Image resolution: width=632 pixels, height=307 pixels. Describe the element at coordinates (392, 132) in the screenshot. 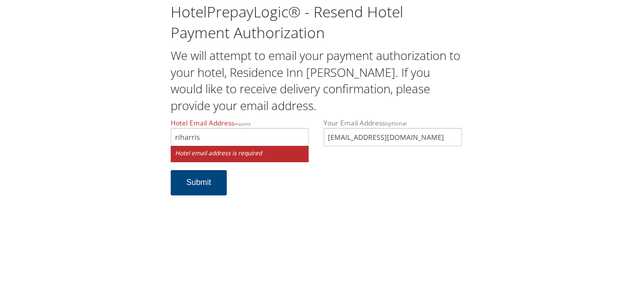

I see `label: Your Email Address` at that location.